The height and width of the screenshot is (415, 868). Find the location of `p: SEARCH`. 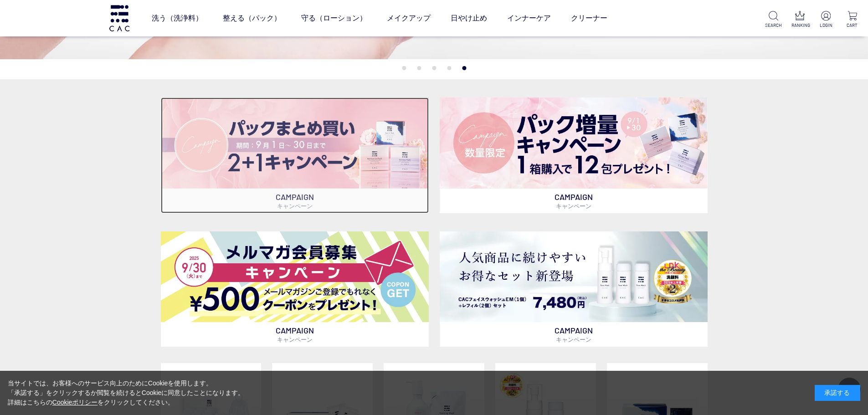

p: SEARCH is located at coordinates (773, 25).